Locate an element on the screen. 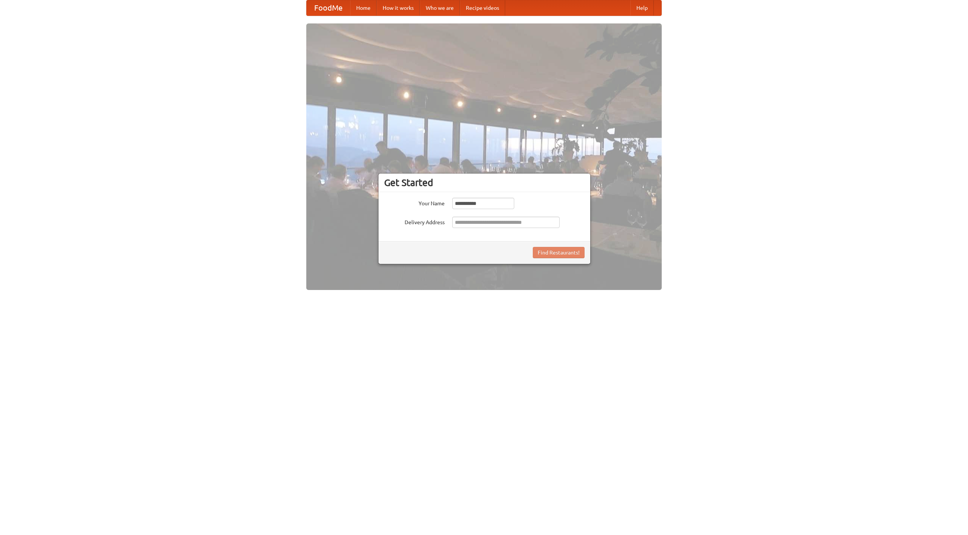 This screenshot has height=535, width=968. a: Recipe videos is located at coordinates (483, 8).